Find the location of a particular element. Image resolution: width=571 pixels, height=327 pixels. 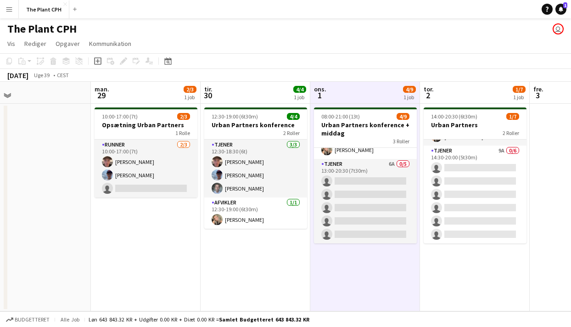

a: Opgaver is located at coordinates (67, 44).